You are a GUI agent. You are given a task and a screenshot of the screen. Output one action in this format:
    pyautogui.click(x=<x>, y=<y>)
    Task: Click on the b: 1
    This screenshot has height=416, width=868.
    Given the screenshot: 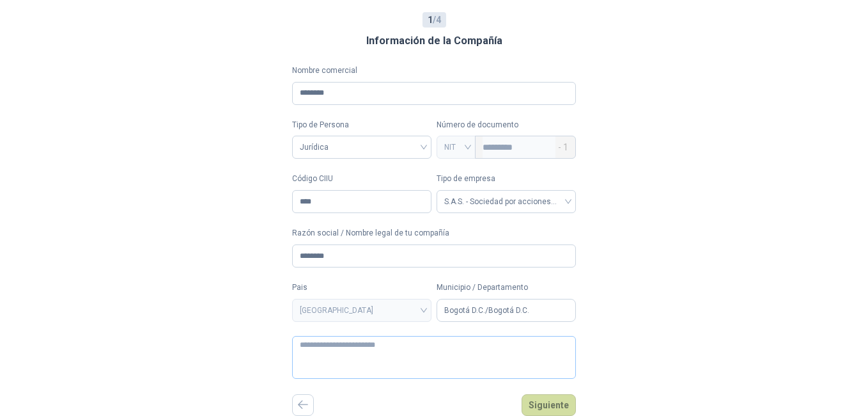 What is the action you would take?
    pyautogui.click(x=430, y=20)
    